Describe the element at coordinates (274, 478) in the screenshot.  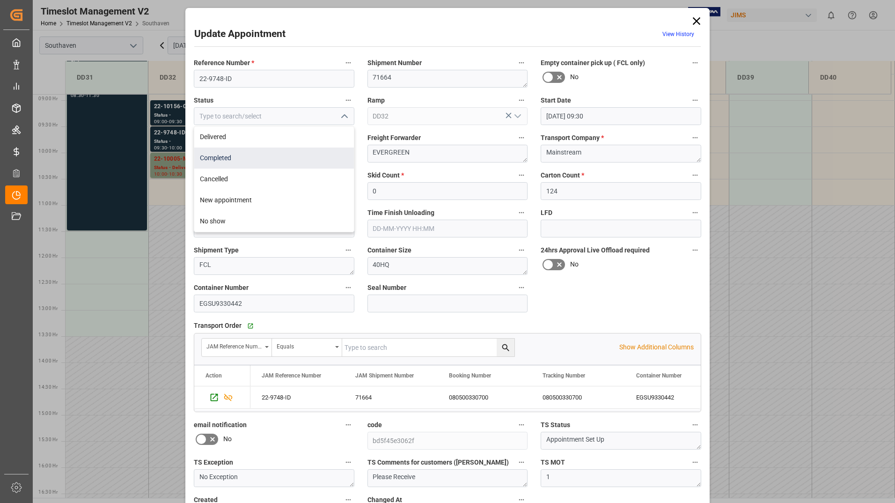
I see `textarea: No Exception` at that location.